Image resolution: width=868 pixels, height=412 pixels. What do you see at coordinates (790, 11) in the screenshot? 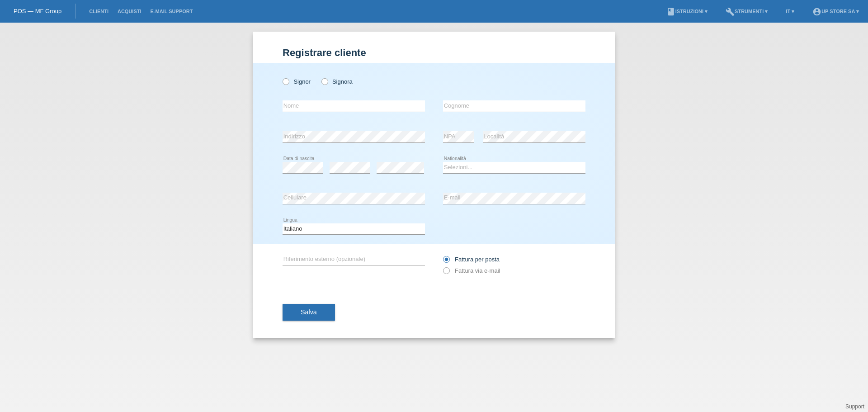
I see `a: IT ▾` at bounding box center [790, 11].